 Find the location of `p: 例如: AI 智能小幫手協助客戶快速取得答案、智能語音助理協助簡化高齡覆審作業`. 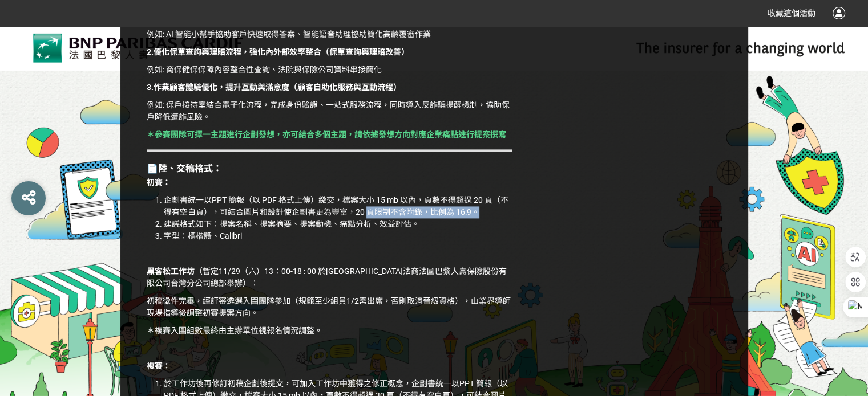

p: 例如: AI 智能小幫手協助客戶快速取得答案、智能語音助理協助簡化高齡覆審作業 is located at coordinates (329, 34).